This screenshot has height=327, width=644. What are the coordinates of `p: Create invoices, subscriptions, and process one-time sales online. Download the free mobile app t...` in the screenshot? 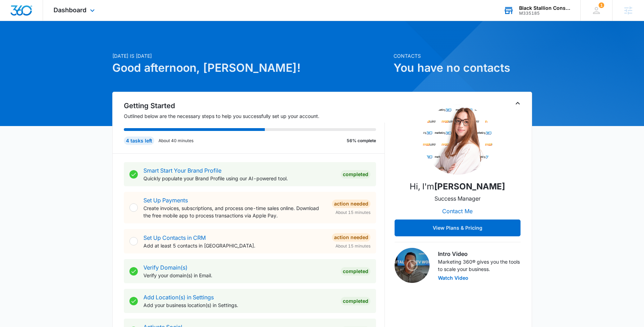 It's located at (235, 212).